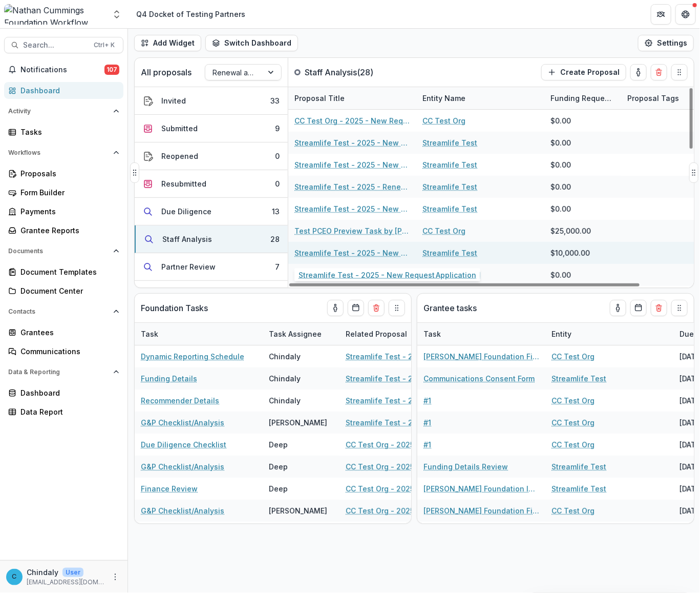 The image size is (700, 593). Describe the element at coordinates (211, 156) in the screenshot. I see `button: Reopened0` at that location.